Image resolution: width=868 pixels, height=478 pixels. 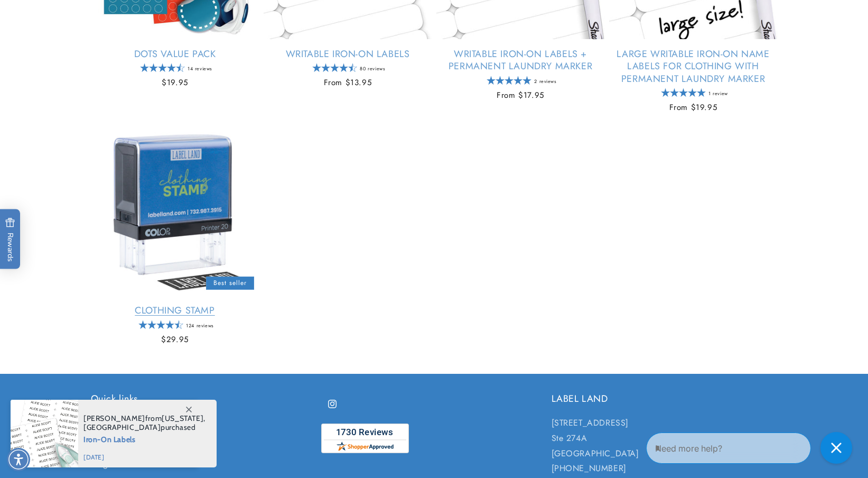 What do you see at coordinates (204, 398) in the screenshot?
I see `h2: Quick links` at bounding box center [204, 398].